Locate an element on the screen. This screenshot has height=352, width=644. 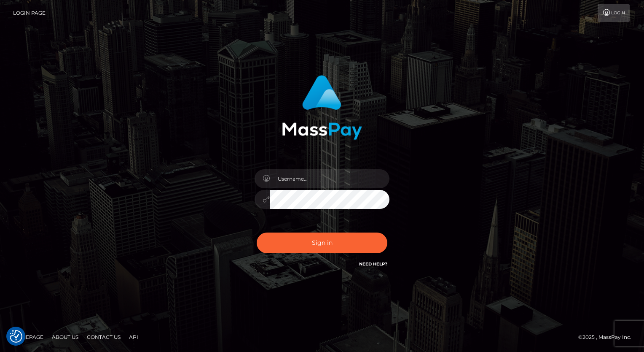
img: Revisit consent button is located at coordinates (16, 336).